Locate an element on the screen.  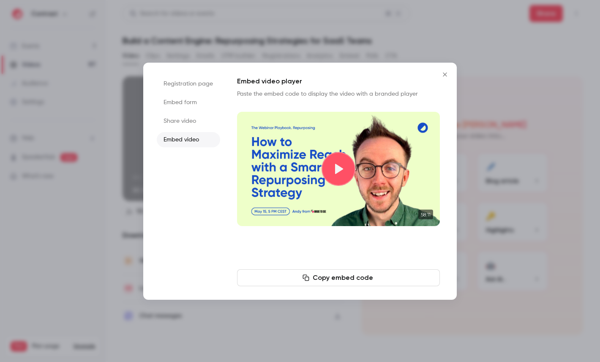
li: Embed video is located at coordinates (189, 140).